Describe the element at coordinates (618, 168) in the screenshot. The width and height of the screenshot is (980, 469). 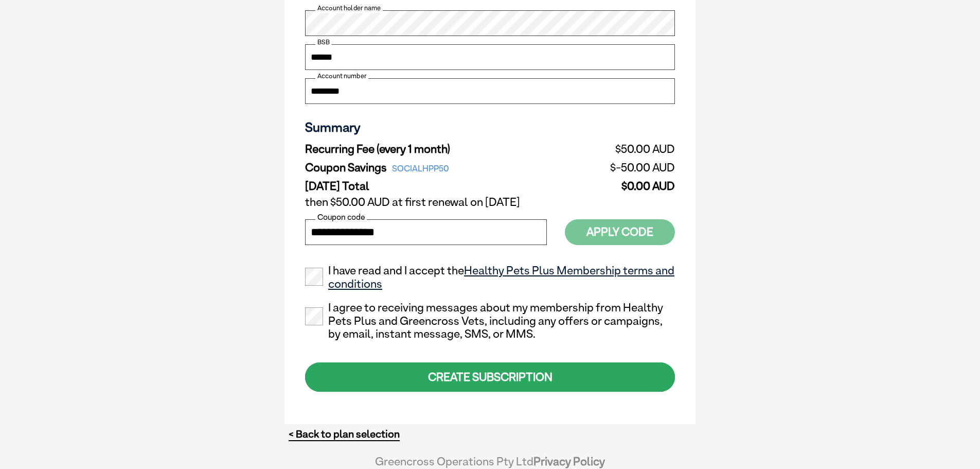
I see `td: $-50.00 AUD` at that location.